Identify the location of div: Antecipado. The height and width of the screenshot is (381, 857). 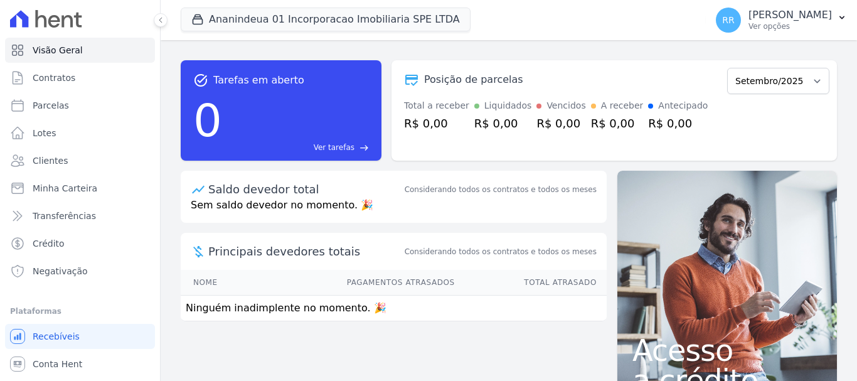
(683, 105).